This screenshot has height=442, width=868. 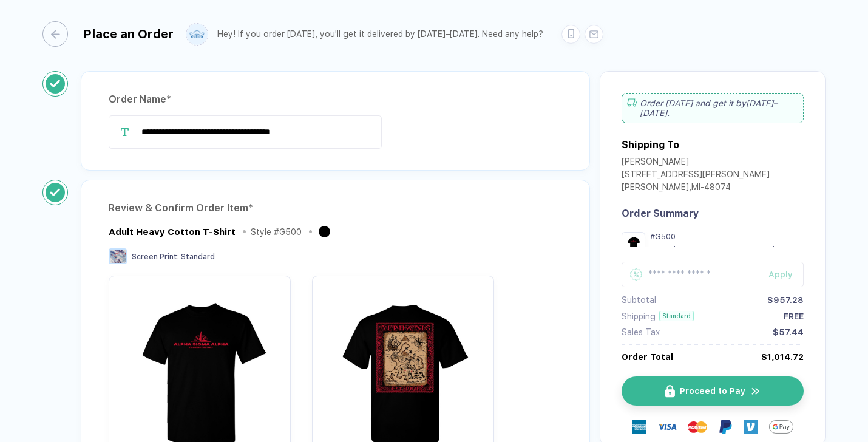 I want to click on div: Subtotal, so click(x=638, y=300).